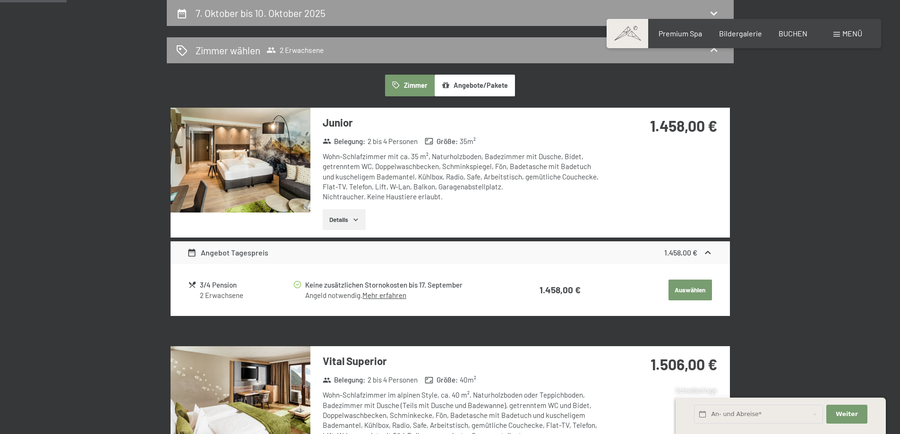 The image size is (900, 434). I want to click on button: Auswählen, so click(690, 290).